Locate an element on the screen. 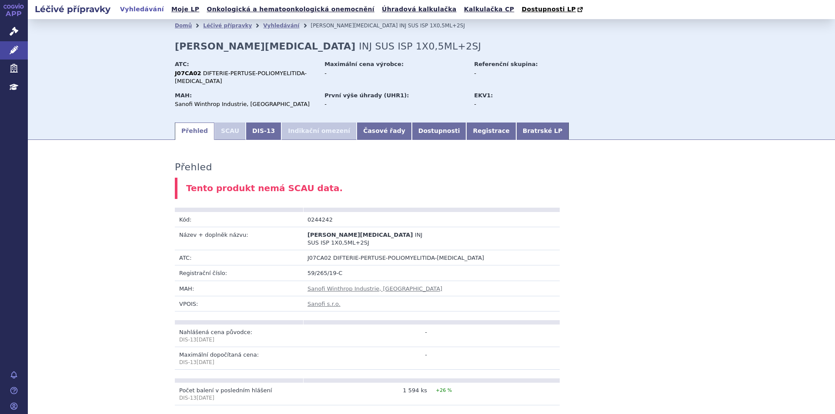 The width and height of the screenshot is (835, 414). strong: ATC: is located at coordinates (182, 64).